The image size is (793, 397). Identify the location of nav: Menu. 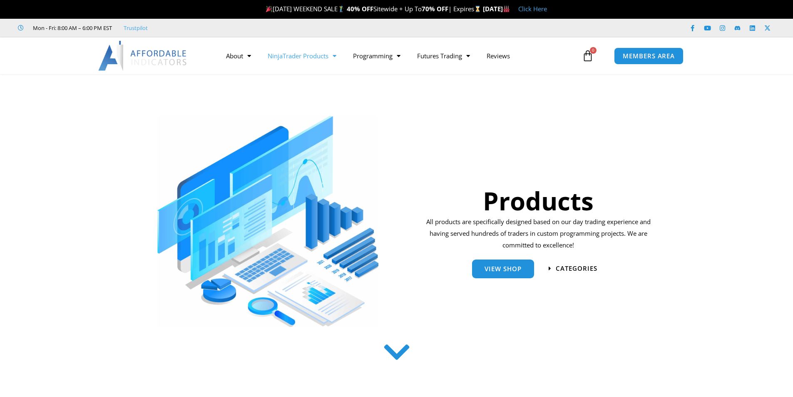
(399, 56).